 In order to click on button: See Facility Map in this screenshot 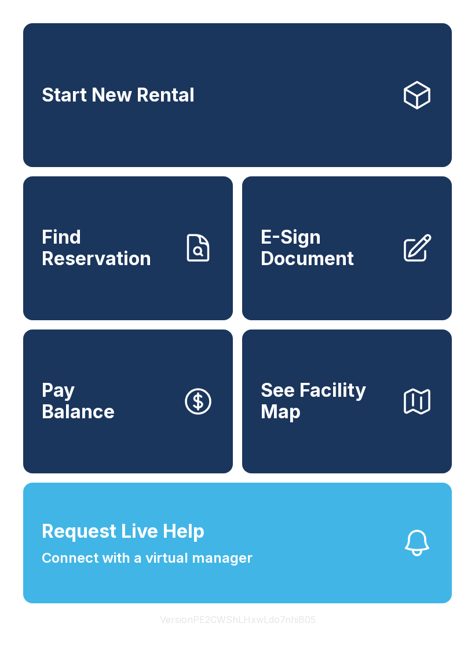, I will do `click(347, 401)`.